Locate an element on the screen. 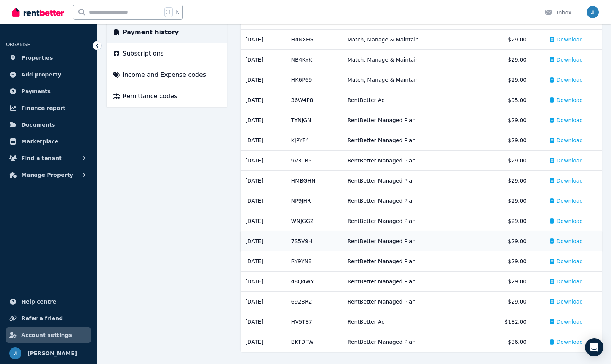 Image resolution: width=611 pixels, height=364 pixels. button: Manage Property is located at coordinates (48, 175).